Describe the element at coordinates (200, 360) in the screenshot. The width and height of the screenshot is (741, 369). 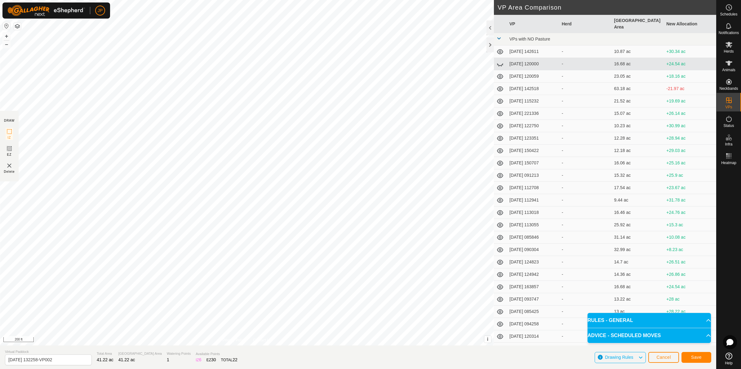
I see `span: 6` at that location.